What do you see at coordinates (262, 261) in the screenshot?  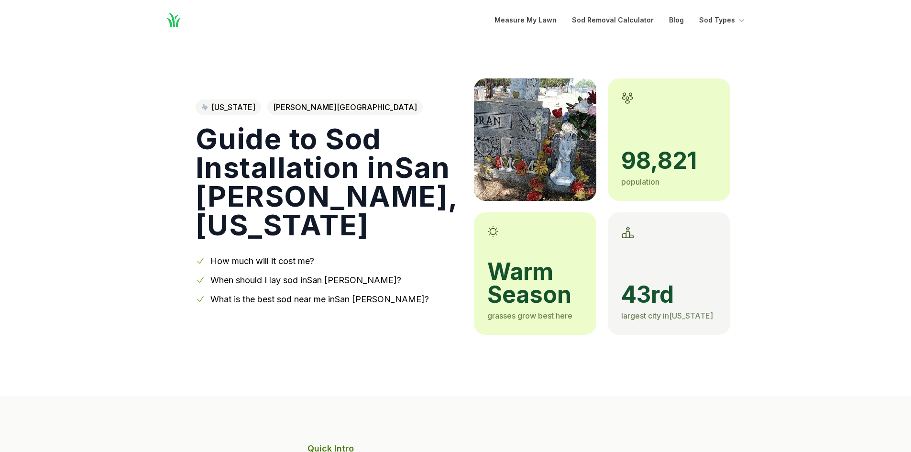 I see `a: How much will it cost me?` at bounding box center [262, 261].